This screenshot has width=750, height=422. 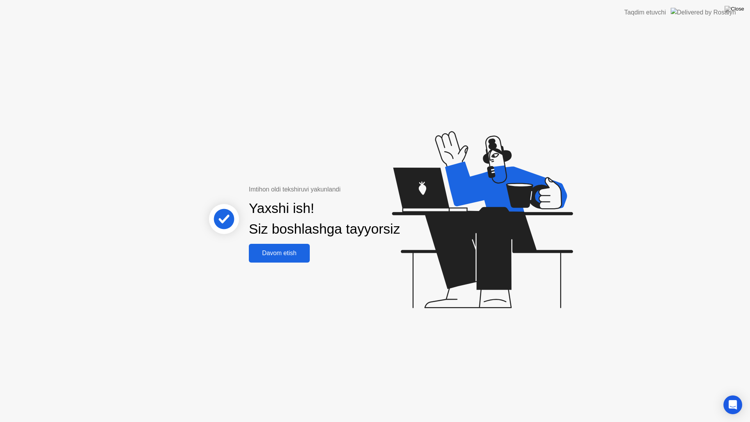 What do you see at coordinates (703, 12) in the screenshot?
I see `img: Delivered by Rosalyn` at bounding box center [703, 12].